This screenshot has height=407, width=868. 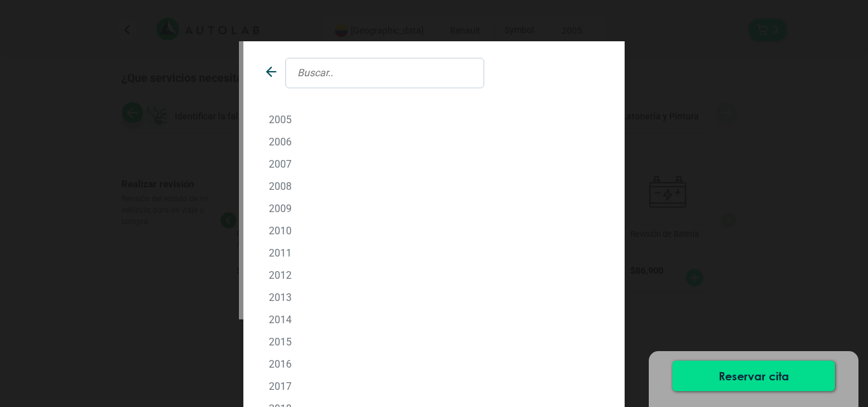 What do you see at coordinates (434, 386) in the screenshot?
I see `p: 2017` at bounding box center [434, 386].